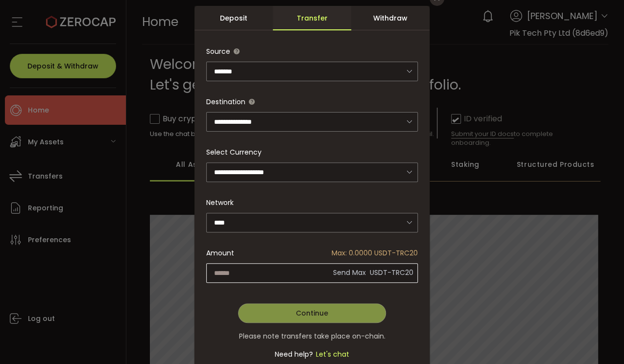 This screenshot has height=364, width=624. What do you see at coordinates (331, 354) in the screenshot?
I see `span: Let's chat` at bounding box center [331, 354].